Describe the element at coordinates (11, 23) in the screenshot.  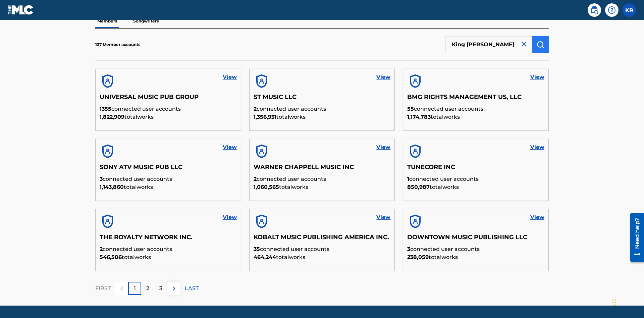
I see `div: Need help?` at that location.